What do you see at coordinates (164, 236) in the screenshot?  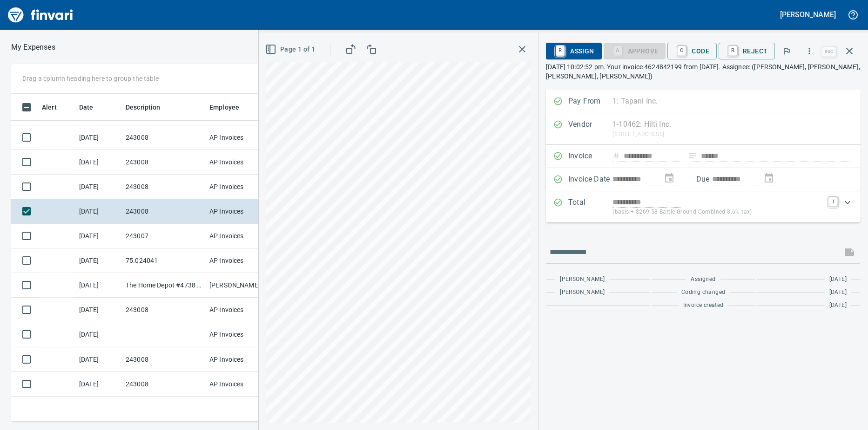 I see `td: 243007` at bounding box center [164, 236].